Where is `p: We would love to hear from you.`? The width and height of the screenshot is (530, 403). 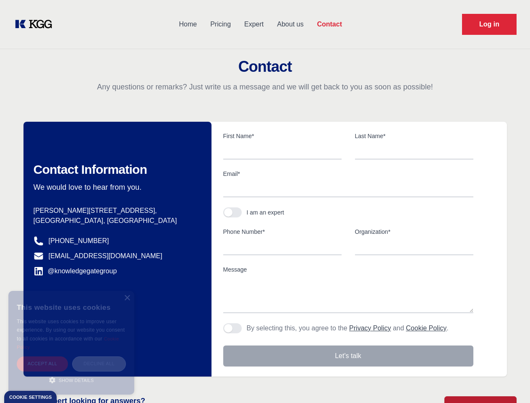 p: We would love to hear from you. is located at coordinates (116, 187).